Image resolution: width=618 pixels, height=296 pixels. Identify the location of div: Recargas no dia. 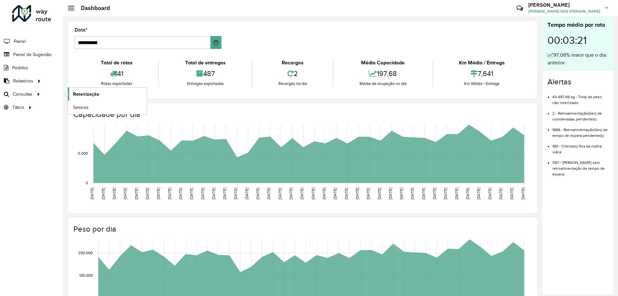
(293, 84).